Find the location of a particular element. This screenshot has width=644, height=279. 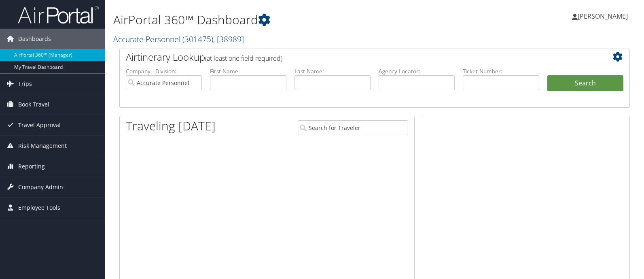

span: (at least one field required) is located at coordinates (244, 59).